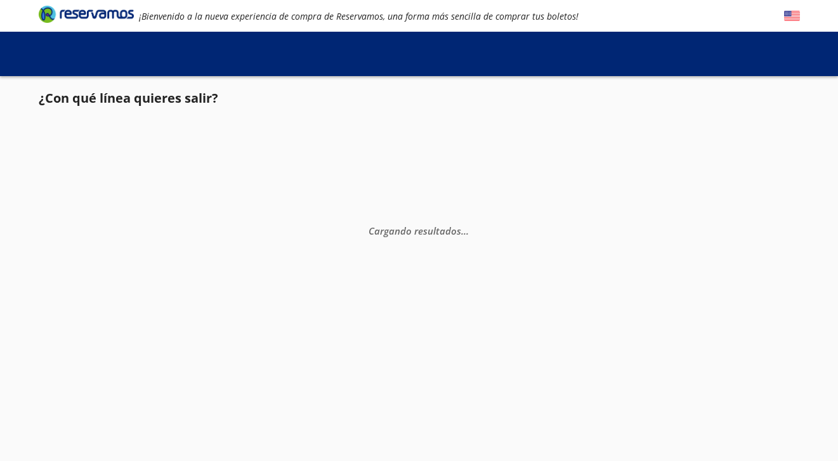 The height and width of the screenshot is (461, 838). What do you see at coordinates (86, 14) in the screenshot?
I see `i: Brand Logo` at bounding box center [86, 14].